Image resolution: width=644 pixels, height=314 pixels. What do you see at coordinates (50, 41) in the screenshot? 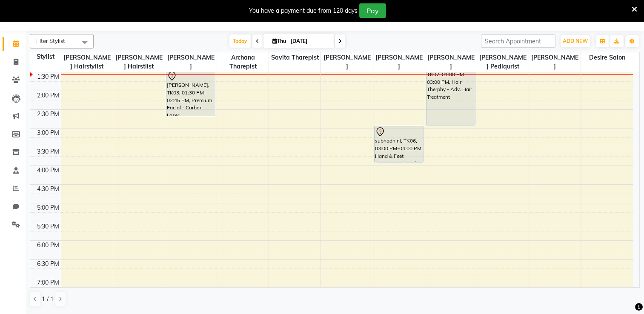
I see `span: Filter Stylist` at bounding box center [50, 41].